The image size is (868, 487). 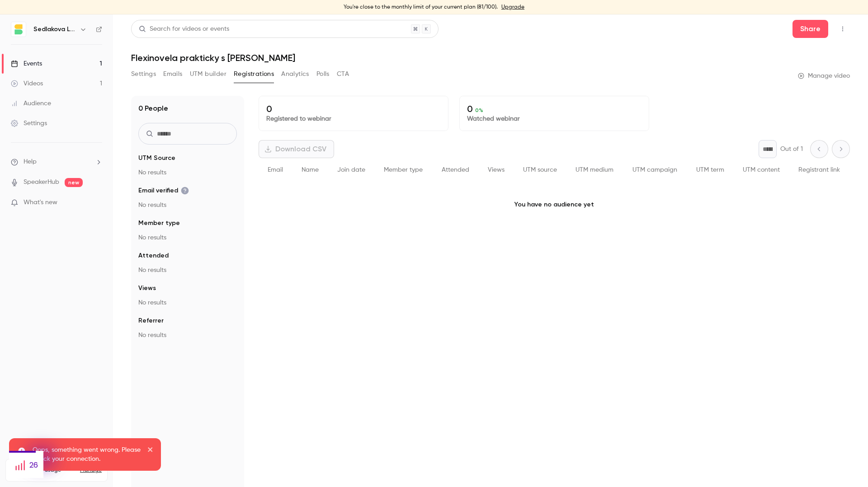 I want to click on li: help-dropdown-opener, so click(x=57, y=162).